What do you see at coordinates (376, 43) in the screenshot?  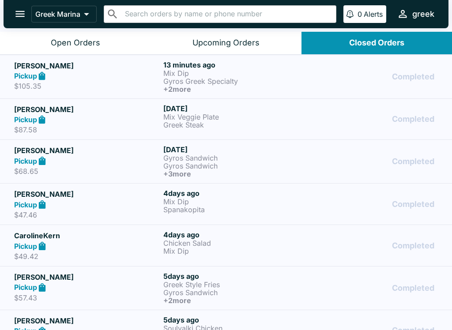 I see `div: Closed Orders` at bounding box center [376, 43].